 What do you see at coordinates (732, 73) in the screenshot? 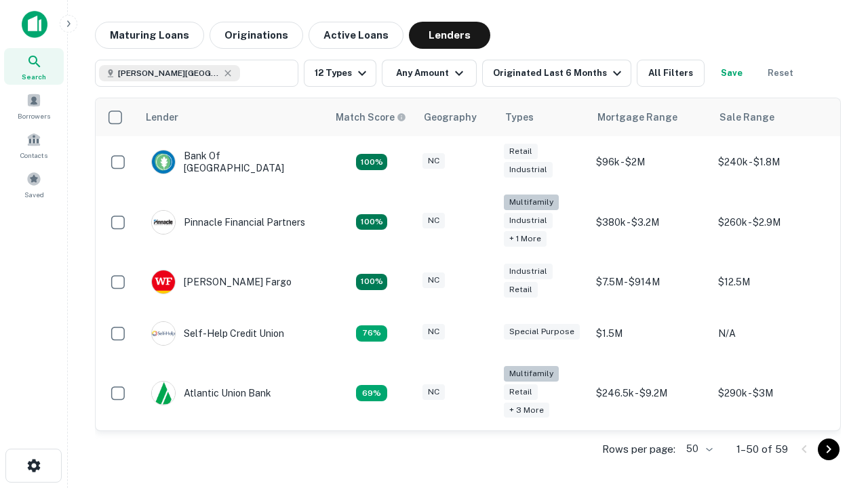
I see `button: Save your search to get updates of matches that match your search criteria.` at bounding box center [732, 73].